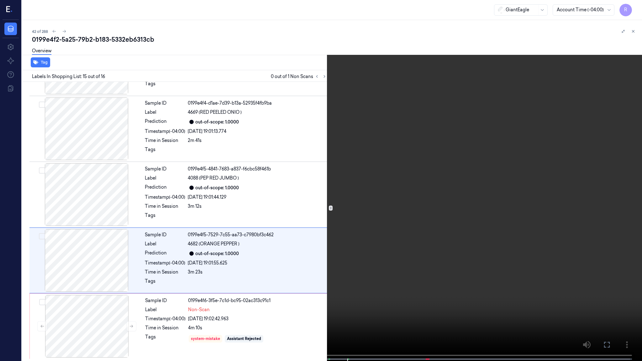  I want to click on div: 0199e4f6-3f5e-7c1d-bc95-02ac313c91c1, so click(257, 301).